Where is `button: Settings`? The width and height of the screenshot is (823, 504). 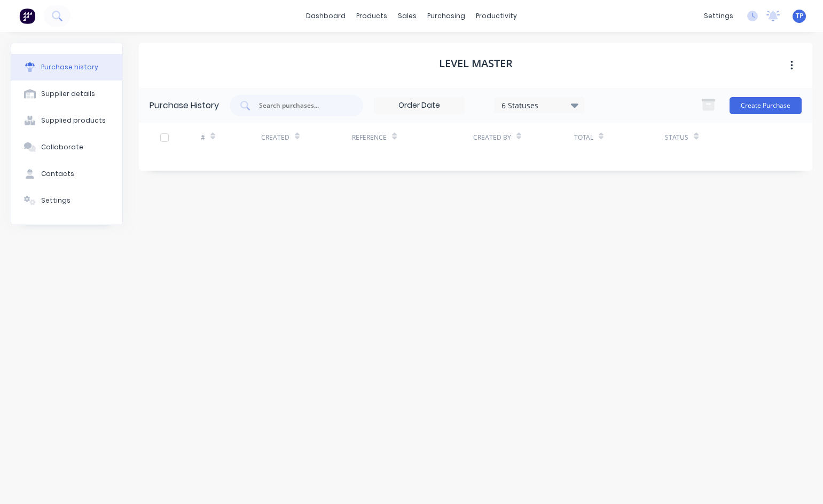 button: Settings is located at coordinates (66, 200).